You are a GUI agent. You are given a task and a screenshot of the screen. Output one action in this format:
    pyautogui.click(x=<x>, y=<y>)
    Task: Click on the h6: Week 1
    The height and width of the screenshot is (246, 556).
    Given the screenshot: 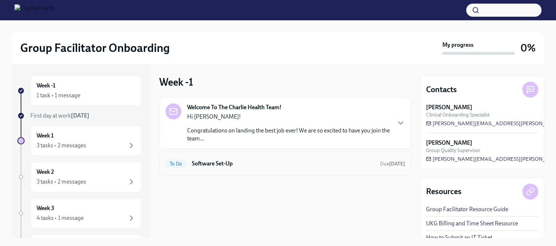 What is the action you would take?
    pyautogui.click(x=45, y=135)
    